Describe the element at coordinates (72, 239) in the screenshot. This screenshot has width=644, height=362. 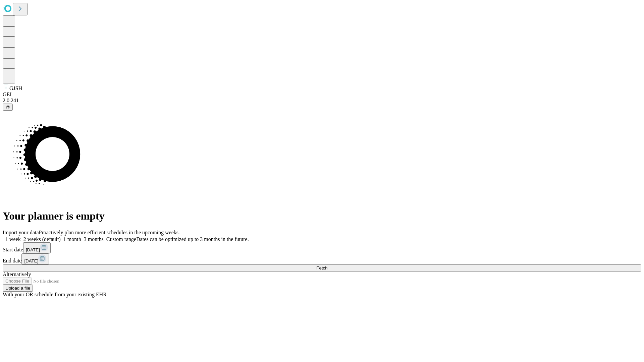
I see `span: 1 month` at that location.